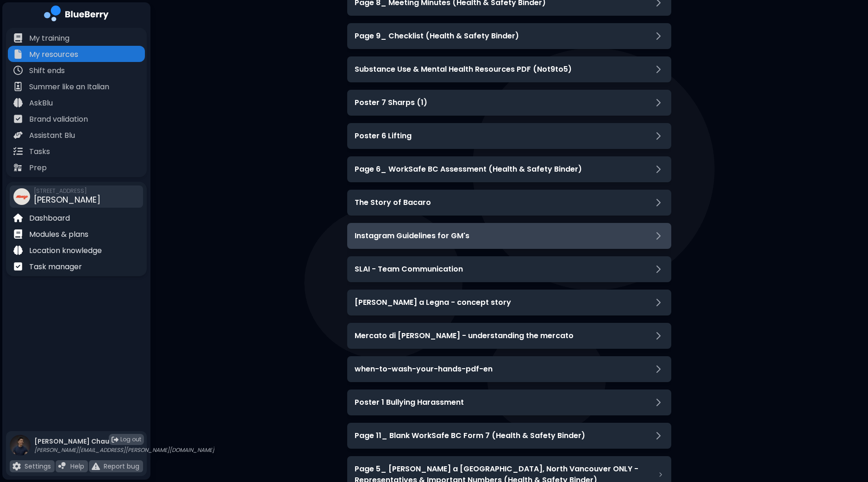  I want to click on p: Shift ends, so click(47, 71).